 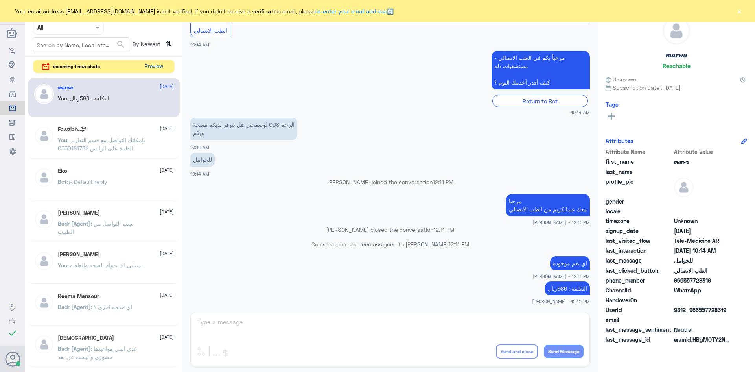 What do you see at coordinates (639, 339) in the screenshot?
I see `span: last_message_id` at bounding box center [639, 339].